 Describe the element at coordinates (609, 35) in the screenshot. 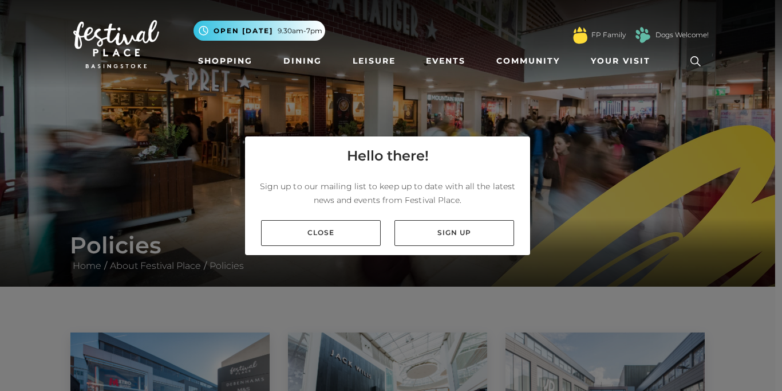

I see `a: FP Family` at that location.